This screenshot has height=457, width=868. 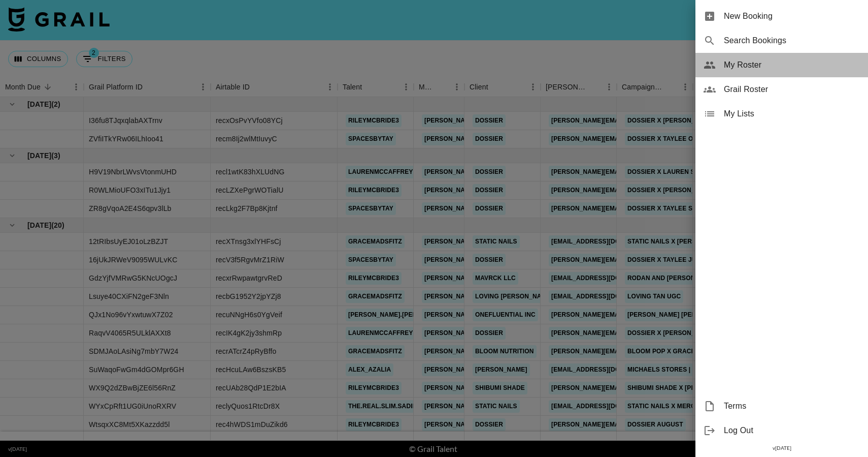 What do you see at coordinates (782, 40) in the screenshot?
I see `div: Search Bookings` at bounding box center [782, 40].